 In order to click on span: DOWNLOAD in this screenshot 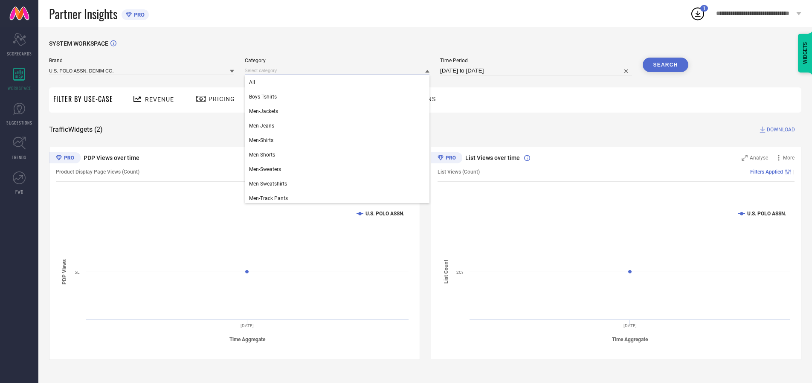, I will do `click(781, 130)`.